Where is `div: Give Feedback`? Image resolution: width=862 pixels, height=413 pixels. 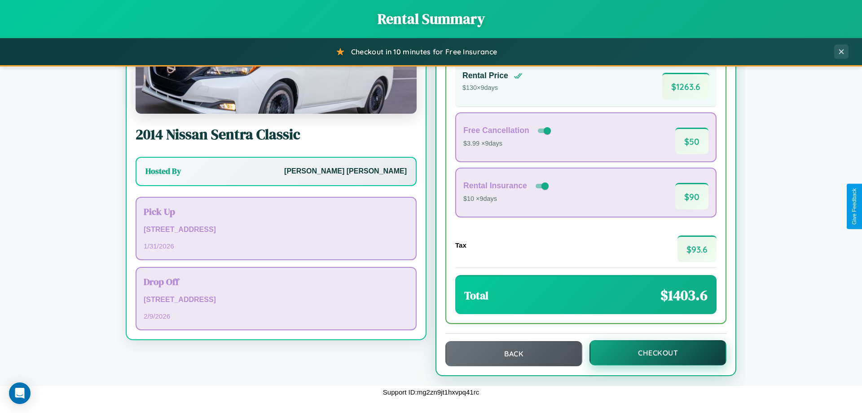
div: Give Feedback is located at coordinates (855, 206).